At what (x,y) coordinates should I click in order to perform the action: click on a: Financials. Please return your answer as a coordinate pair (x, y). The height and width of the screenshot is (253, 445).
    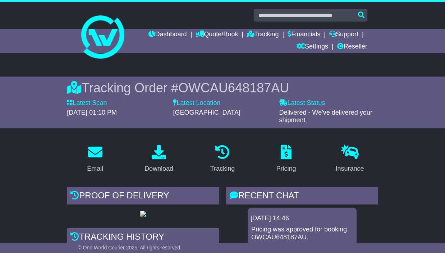
    Looking at the image, I should click on (304, 35).